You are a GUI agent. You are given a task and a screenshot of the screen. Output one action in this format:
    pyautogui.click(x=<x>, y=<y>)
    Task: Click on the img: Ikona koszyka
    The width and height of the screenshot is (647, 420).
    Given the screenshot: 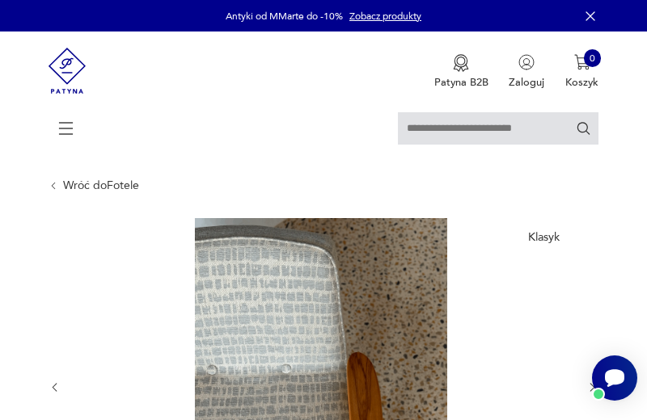 What is the action you would take?
    pyautogui.click(x=582, y=62)
    